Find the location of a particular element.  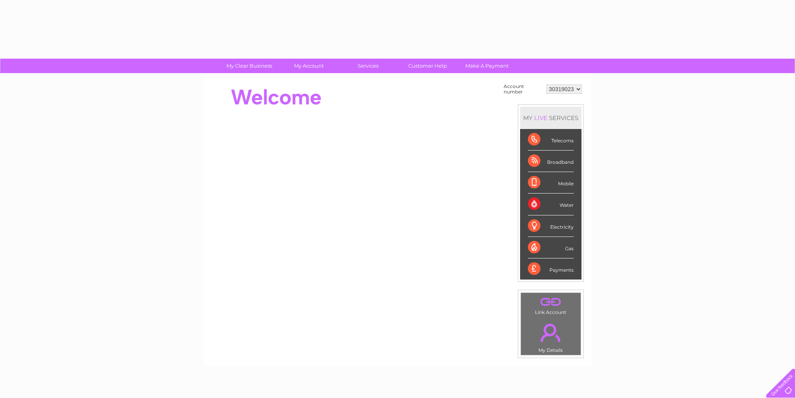

div: Broadband is located at coordinates (551, 161).